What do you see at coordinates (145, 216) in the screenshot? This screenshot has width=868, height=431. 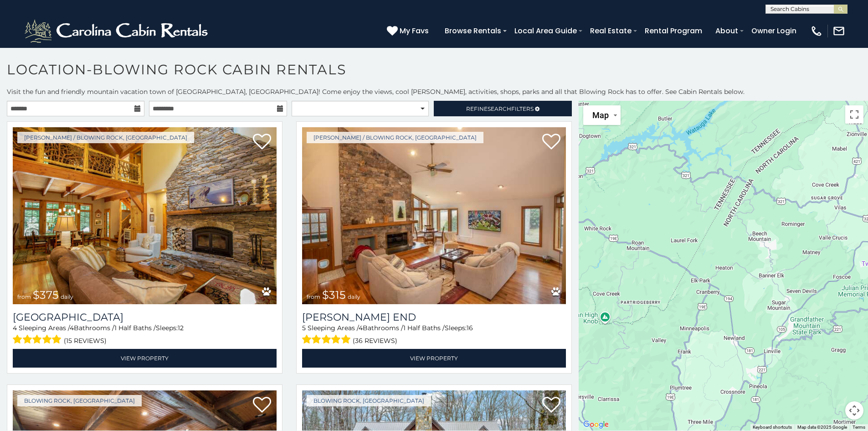 I see `a: from $375 daily` at bounding box center [145, 216].